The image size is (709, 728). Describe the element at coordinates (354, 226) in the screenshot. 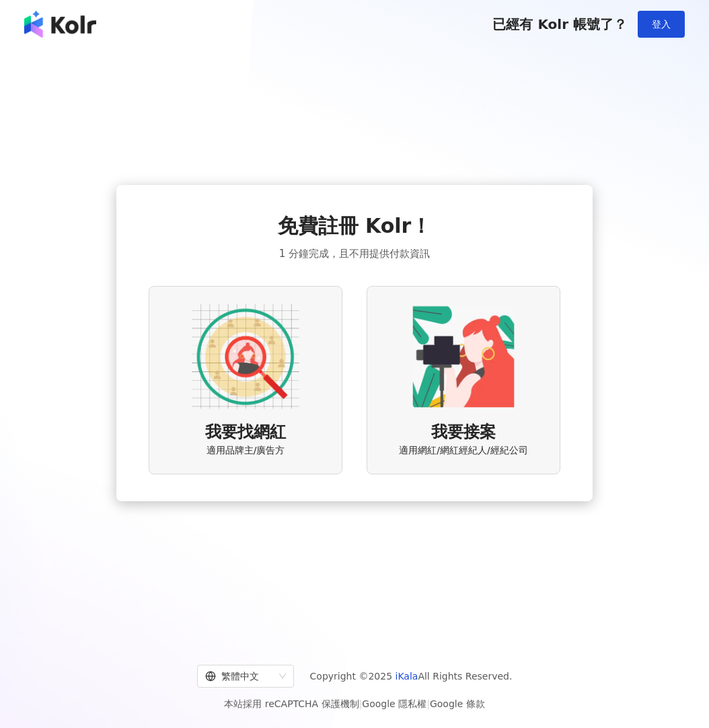

I see `span: 免費註冊 Kolr！` at that location.